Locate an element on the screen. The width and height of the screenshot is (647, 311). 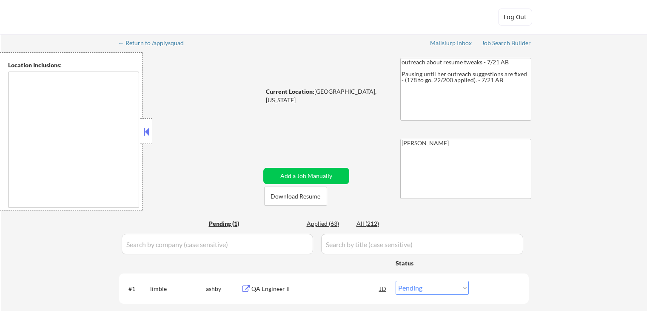
div: #1 is located at coordinates (136, 289).